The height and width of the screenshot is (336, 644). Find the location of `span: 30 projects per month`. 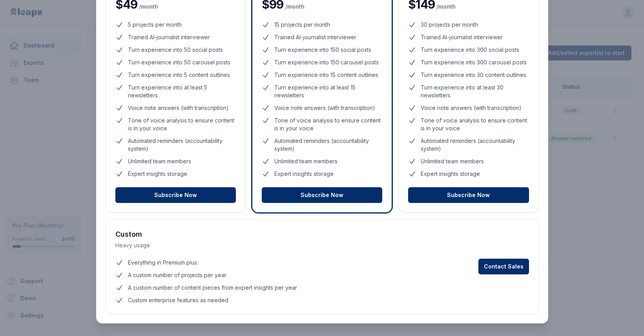

span: 30 projects per month is located at coordinates (450, 24).